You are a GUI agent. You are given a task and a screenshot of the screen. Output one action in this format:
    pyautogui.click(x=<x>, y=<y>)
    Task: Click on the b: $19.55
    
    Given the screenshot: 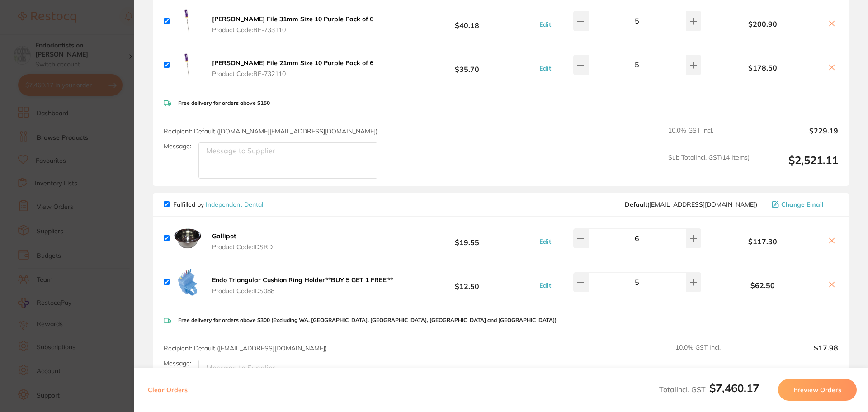 What is the action you would take?
    pyautogui.click(x=467, y=238)
    